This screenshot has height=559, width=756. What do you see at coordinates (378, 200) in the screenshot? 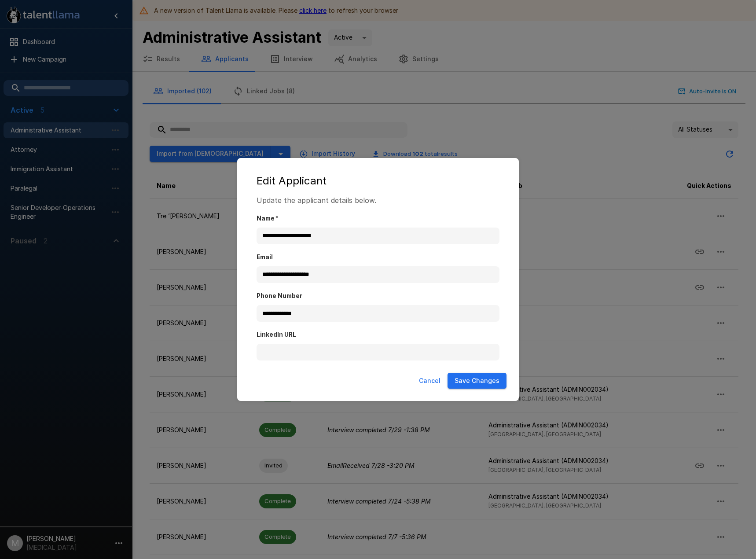
I see `p: Update the applicant details below.` at bounding box center [378, 200].